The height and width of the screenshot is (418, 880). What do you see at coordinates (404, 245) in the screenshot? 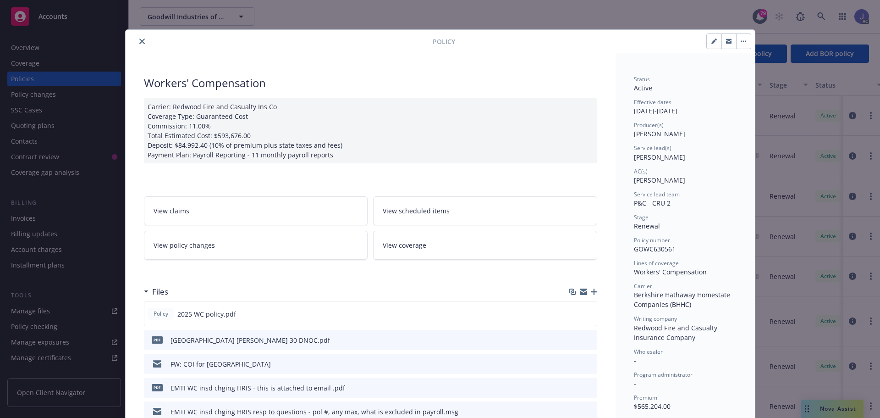
I see `span: View coverage` at bounding box center [404, 245].